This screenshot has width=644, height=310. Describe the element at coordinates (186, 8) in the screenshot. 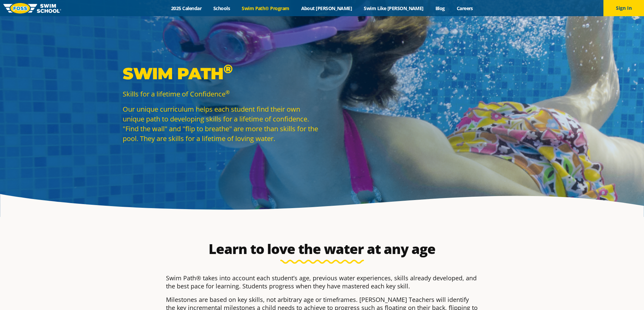

I see `a: 2025 Calendar` at that location.